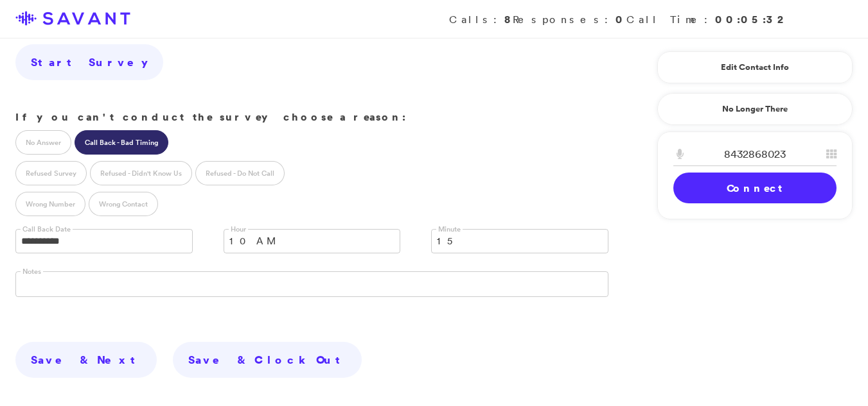 This screenshot has width=868, height=406. Describe the element at coordinates (211, 116) in the screenshot. I see `strong: If you can't conduct the survey choose a reason:` at that location.